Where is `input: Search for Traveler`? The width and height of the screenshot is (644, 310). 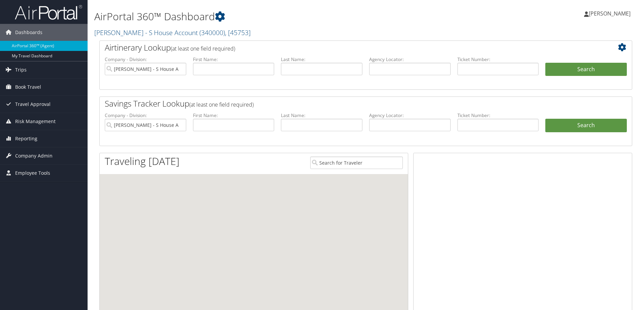
input: Search for Traveler is located at coordinates (356, 163).